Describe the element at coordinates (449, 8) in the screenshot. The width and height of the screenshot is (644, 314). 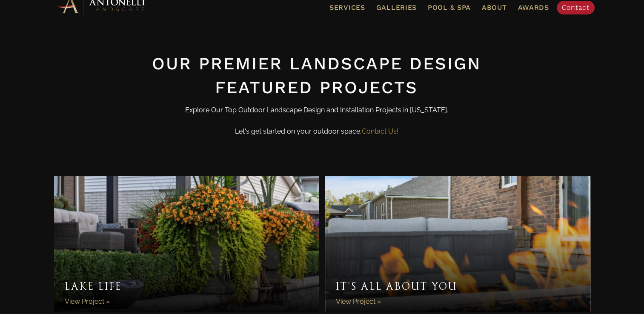
I see `a: Pool & Spa` at that location.